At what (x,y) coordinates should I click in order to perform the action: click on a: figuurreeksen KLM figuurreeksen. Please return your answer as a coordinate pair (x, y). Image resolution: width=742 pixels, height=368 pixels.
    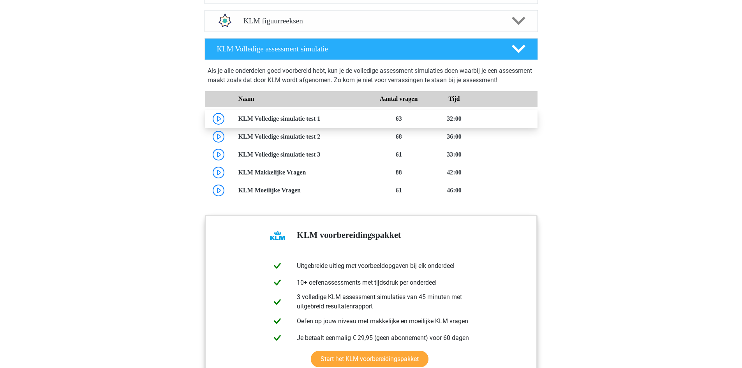
    Looking at the image, I should click on (371, 21).